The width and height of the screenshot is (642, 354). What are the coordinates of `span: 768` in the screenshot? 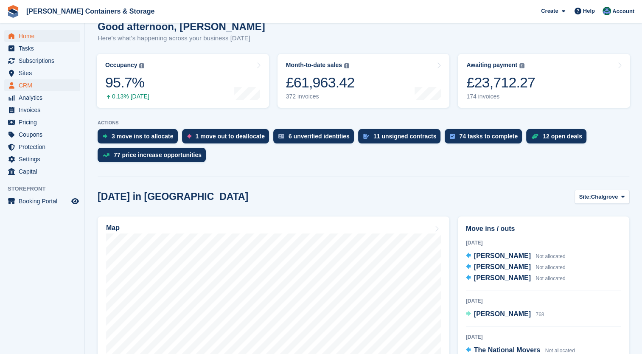 It's located at (540, 315).